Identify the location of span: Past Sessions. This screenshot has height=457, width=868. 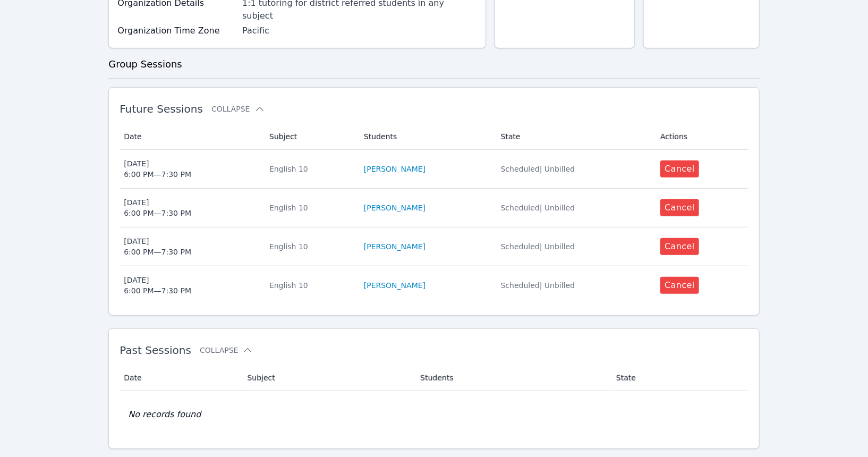
(155, 350).